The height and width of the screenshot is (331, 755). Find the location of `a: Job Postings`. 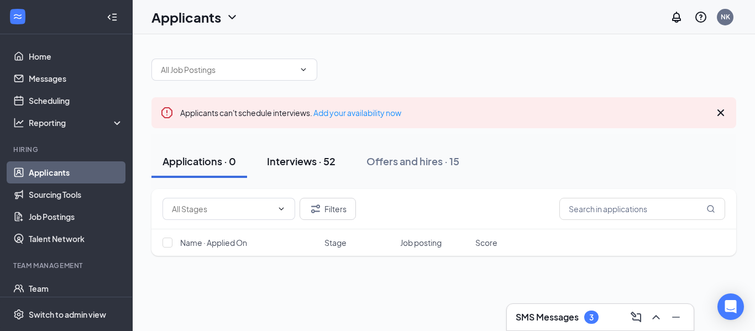

a: Job Postings is located at coordinates (76, 217).